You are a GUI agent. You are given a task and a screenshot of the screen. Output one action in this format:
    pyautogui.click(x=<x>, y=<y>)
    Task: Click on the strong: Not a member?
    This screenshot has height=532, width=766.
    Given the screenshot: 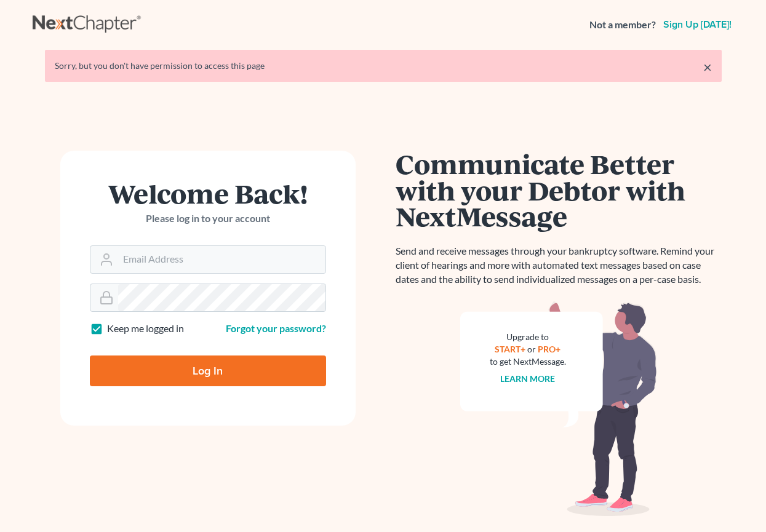 What is the action you would take?
    pyautogui.click(x=622, y=25)
    